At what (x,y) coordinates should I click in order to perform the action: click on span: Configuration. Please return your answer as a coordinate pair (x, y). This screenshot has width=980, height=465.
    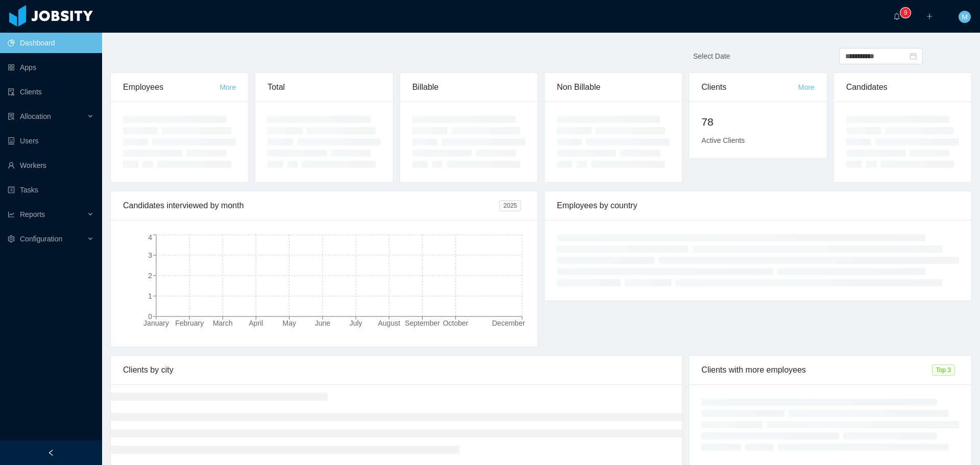
    Looking at the image, I should click on (41, 239).